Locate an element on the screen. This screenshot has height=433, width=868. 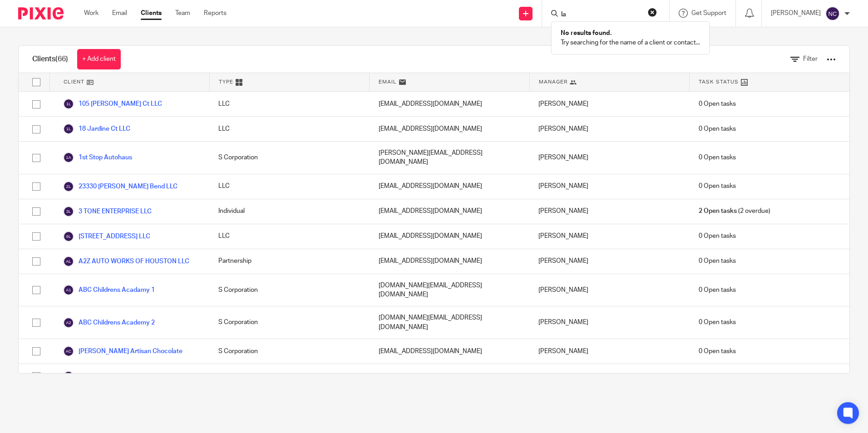
span: Get Support is located at coordinates (709, 13).